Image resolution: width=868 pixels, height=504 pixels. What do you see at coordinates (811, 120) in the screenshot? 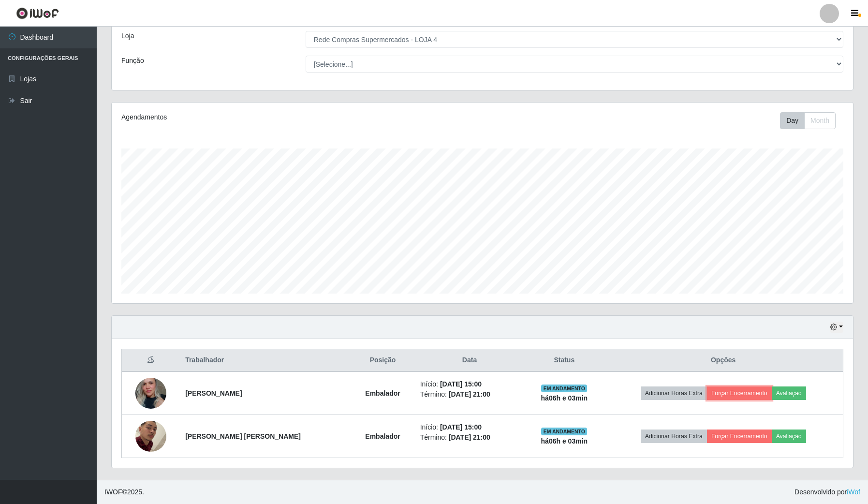
I see `div: Toolbar with button groups` at bounding box center [811, 120].